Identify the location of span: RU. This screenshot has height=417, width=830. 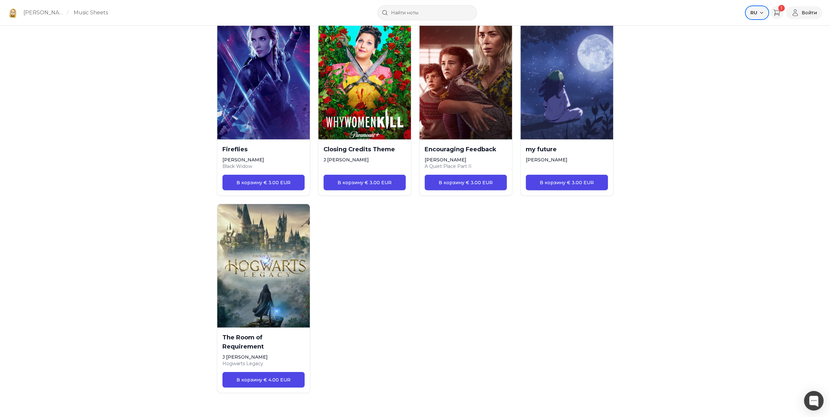
(753, 13).